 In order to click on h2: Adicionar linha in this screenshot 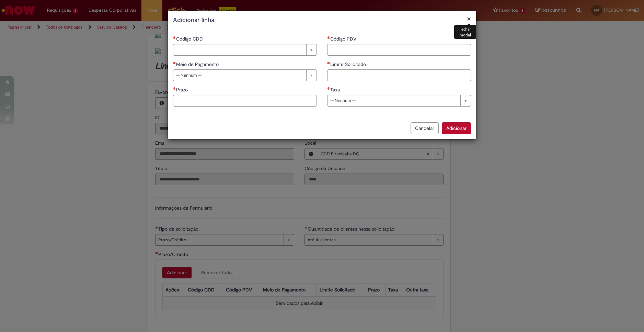, I will do `click(322, 20)`.